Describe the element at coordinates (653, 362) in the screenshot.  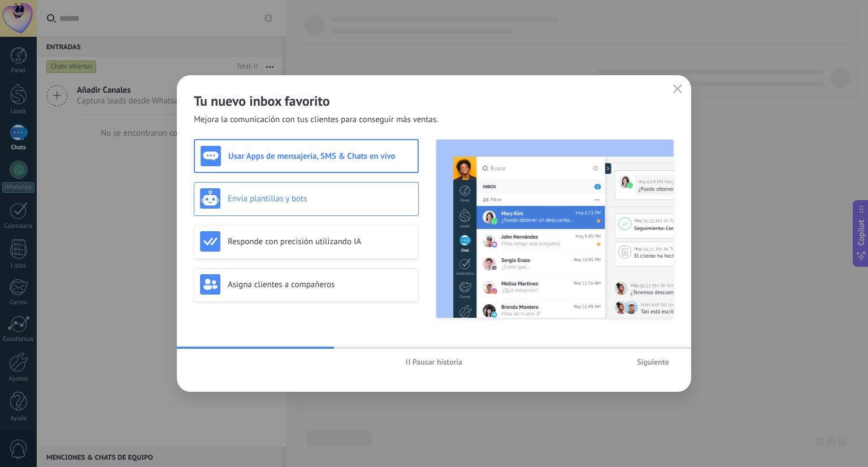
I see `button: Siguiente` at that location.